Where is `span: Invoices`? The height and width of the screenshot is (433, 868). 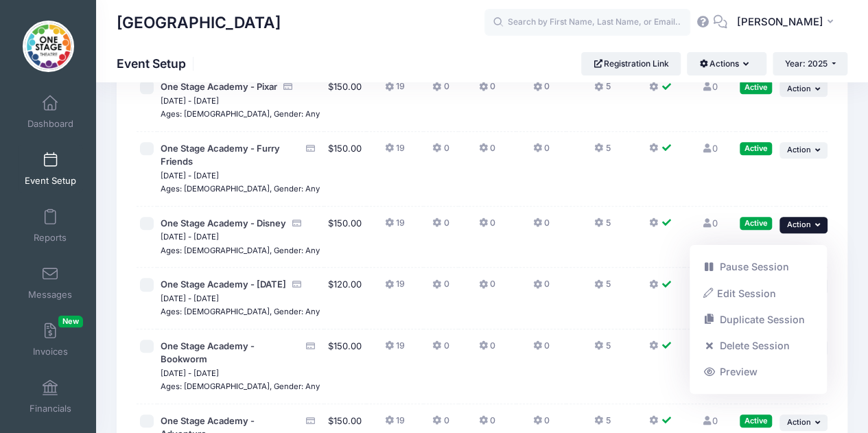 span: Invoices is located at coordinates (50, 352).